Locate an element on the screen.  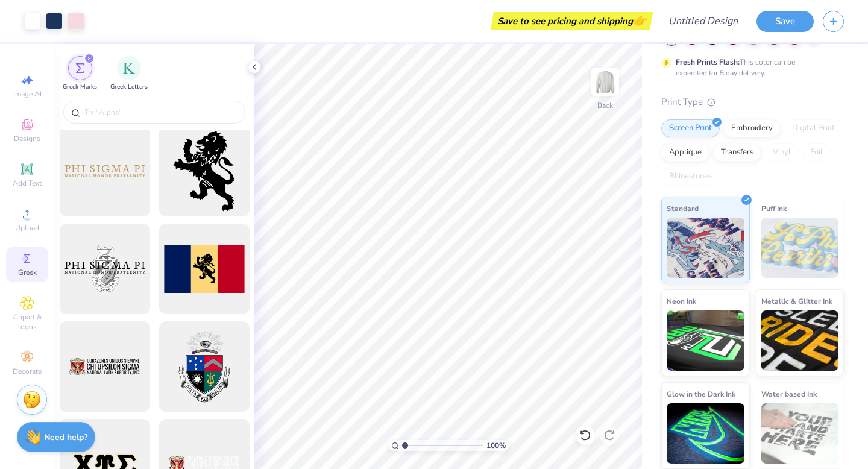
img: Greek Letters Image is located at coordinates (129, 68).